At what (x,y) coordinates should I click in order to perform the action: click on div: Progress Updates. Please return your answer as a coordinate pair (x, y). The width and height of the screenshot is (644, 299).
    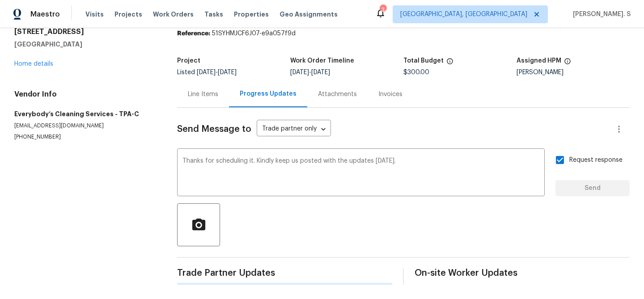
    Looking at the image, I should click on (268, 94).